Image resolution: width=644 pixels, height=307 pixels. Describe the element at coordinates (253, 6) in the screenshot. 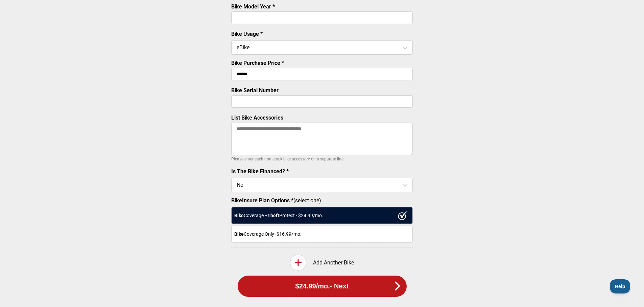

I see `label: Bike Model Year *` at that location.